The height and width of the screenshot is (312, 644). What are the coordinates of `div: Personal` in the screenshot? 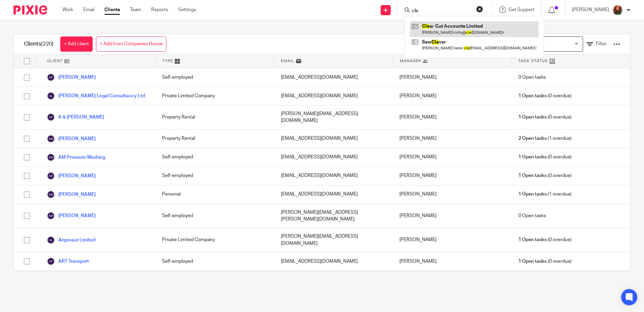 It's located at (215, 195).